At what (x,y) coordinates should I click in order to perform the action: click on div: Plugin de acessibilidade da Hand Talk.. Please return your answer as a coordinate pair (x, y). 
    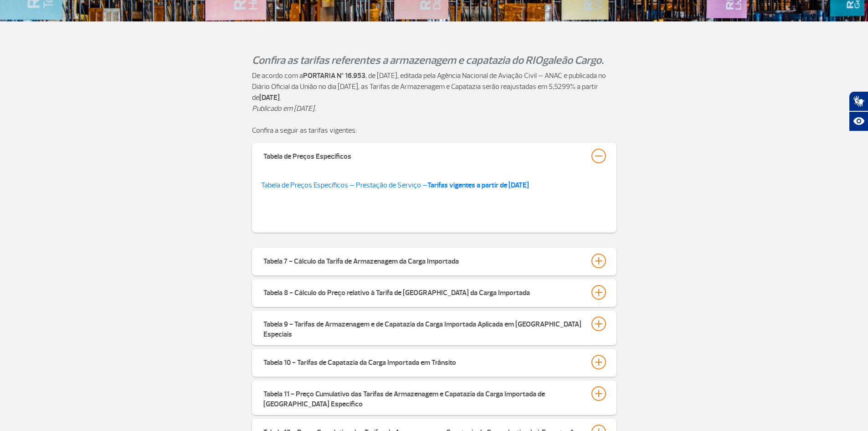
    Looking at the image, I should click on (858, 111).